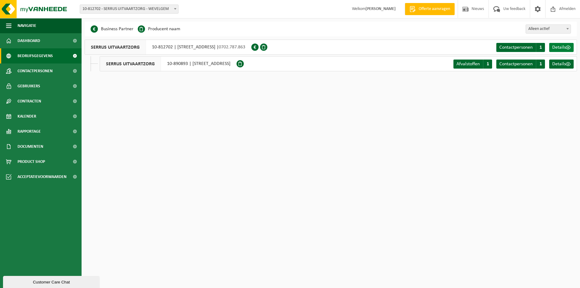 The image size is (580, 288). What do you see at coordinates (548, 29) in the screenshot?
I see `span: Alleen actief` at bounding box center [548, 29].